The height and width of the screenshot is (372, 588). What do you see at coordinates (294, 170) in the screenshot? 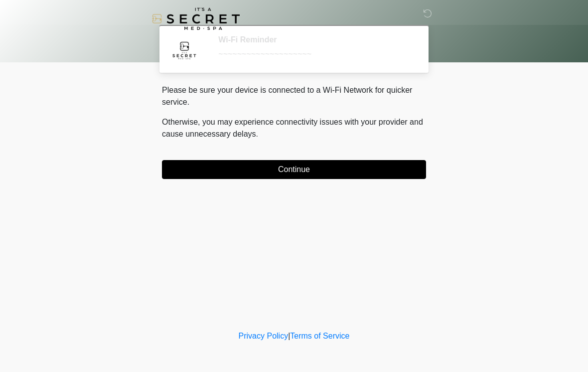
I see `button: Continue` at bounding box center [294, 170].